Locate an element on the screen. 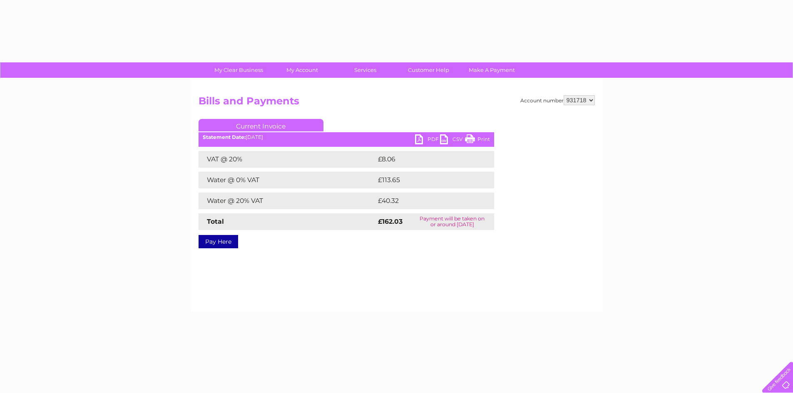  a: Pay Here is located at coordinates (218, 242).